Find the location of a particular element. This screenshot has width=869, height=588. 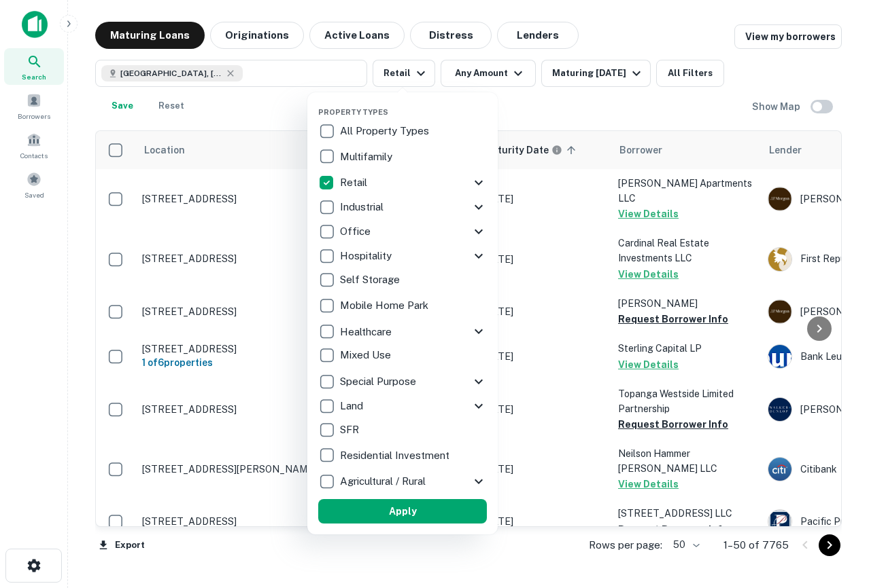

p: Hospitality is located at coordinates (367, 256).